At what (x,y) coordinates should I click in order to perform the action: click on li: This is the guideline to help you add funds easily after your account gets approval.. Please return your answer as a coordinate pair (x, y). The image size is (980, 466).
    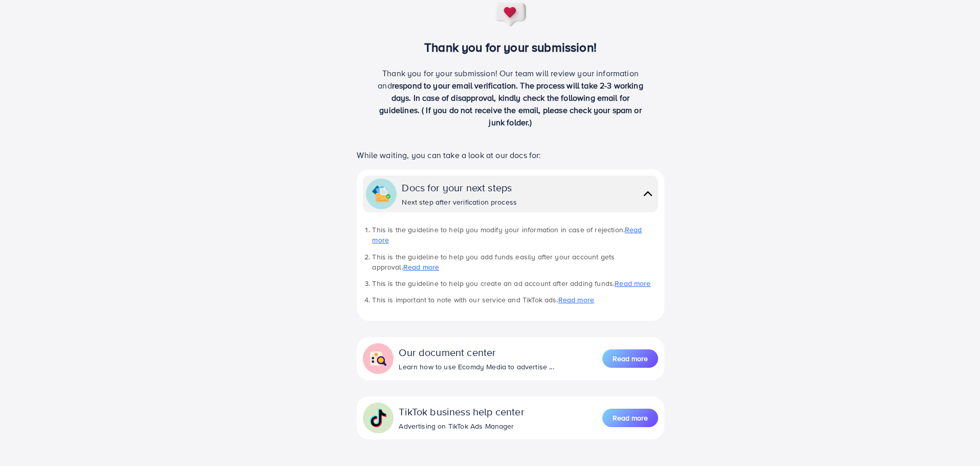
    Looking at the image, I should click on (514, 262).